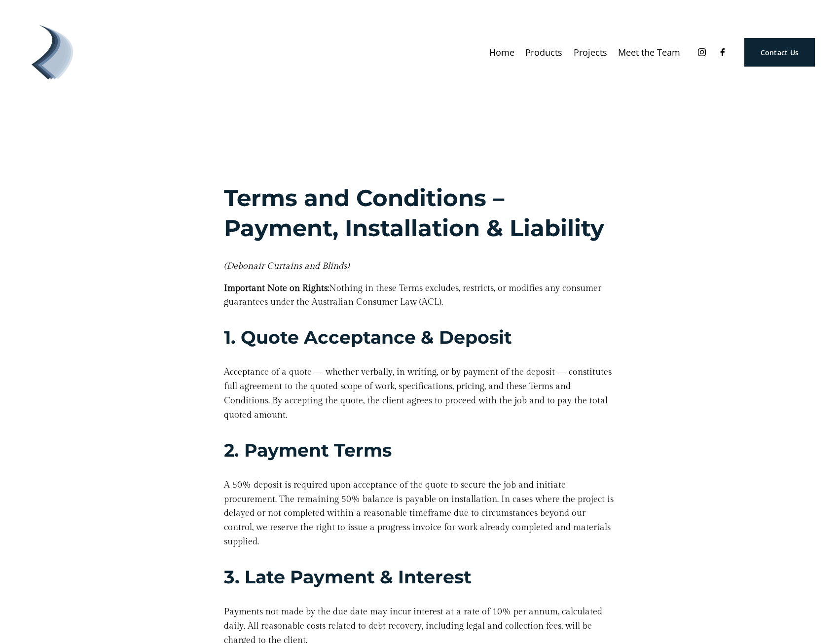  What do you see at coordinates (544, 52) in the screenshot?
I see `span: Products` at bounding box center [544, 52].